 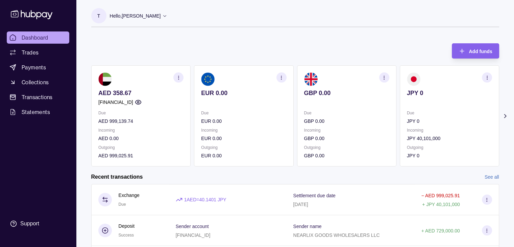 What do you see at coordinates (336, 235) in the screenshot?
I see `p: NEARLIX GOODS WHOLESALERS LLC` at bounding box center [336, 235].